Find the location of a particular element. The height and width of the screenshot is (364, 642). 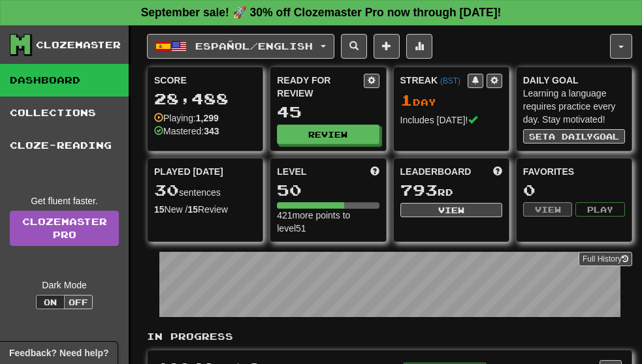

span: a daily is located at coordinates (570, 136).